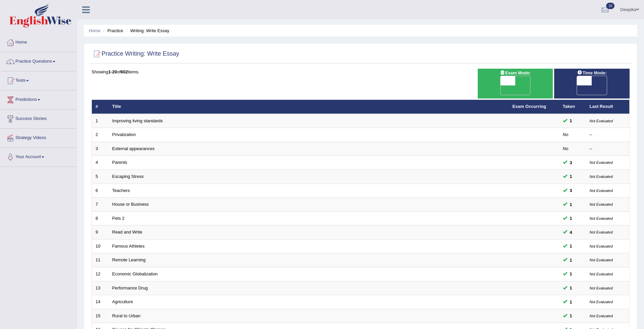 The height and width of the screenshot is (329, 644). I want to click on a: Tests, so click(38, 80).